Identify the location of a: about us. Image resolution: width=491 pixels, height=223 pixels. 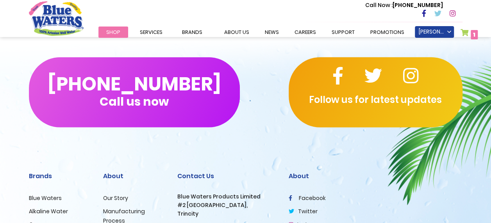
(236, 32).